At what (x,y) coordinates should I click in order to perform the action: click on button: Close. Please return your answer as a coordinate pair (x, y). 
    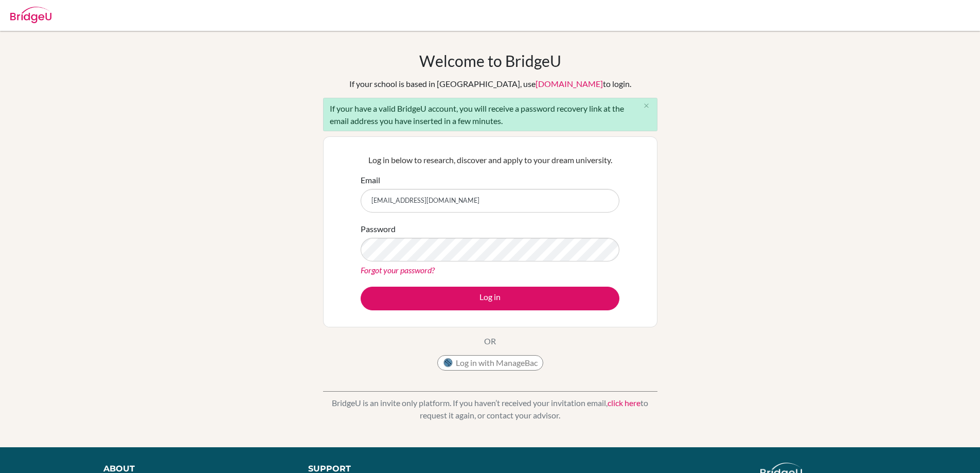
    Looking at the image, I should click on (647, 106).